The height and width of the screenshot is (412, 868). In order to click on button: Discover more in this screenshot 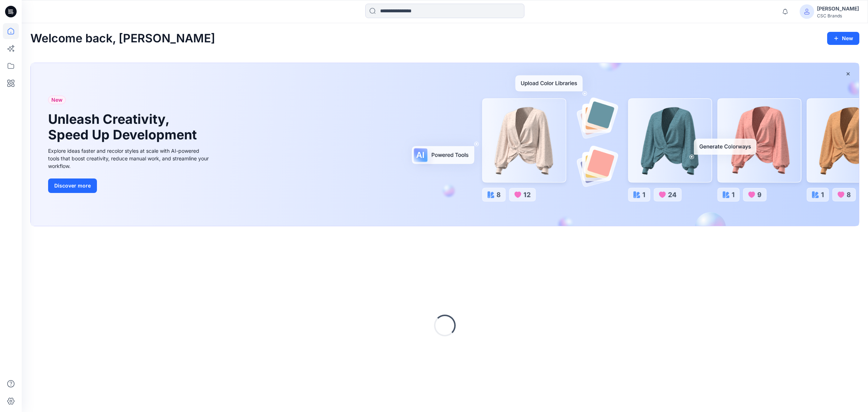, I will do `click(73, 186)`.